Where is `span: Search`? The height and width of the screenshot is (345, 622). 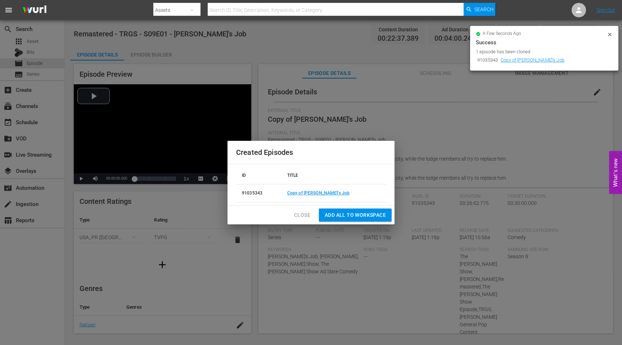 span: Search is located at coordinates (484, 9).